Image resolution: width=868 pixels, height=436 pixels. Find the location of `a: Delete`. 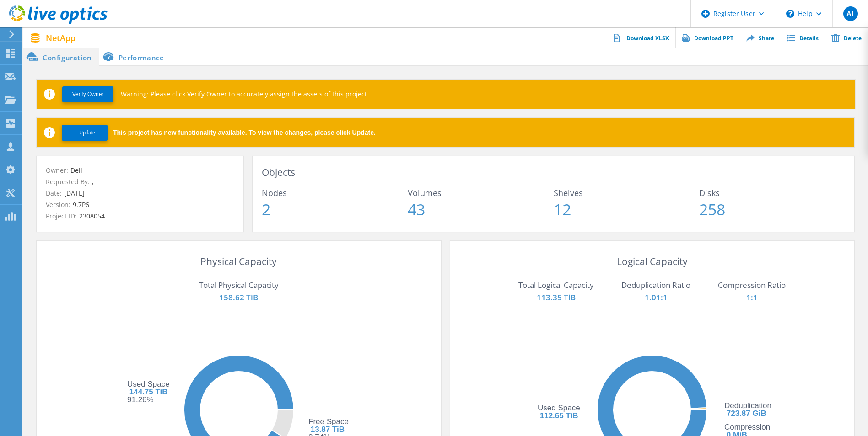

a: Delete is located at coordinates (846, 38).